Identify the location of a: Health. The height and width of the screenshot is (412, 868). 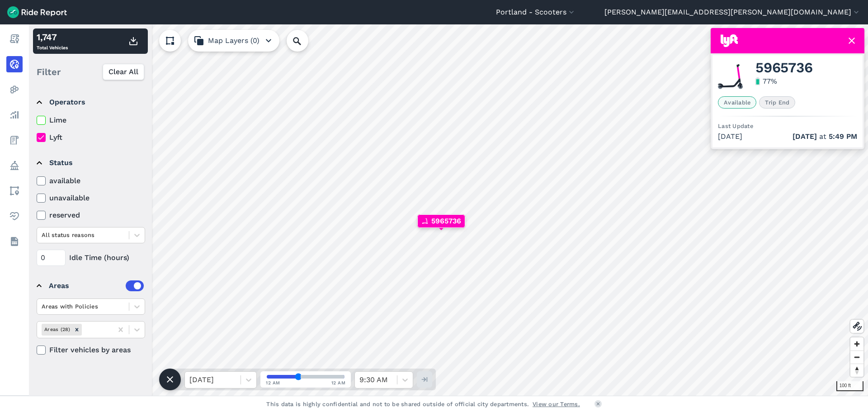
(15, 216).